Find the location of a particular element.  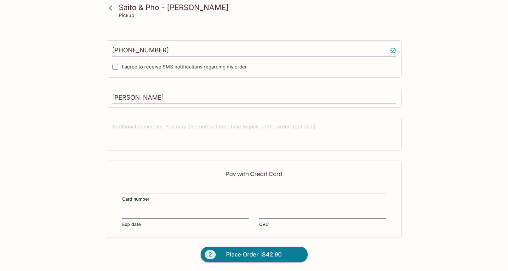

span: Card number is located at coordinates (136, 199).